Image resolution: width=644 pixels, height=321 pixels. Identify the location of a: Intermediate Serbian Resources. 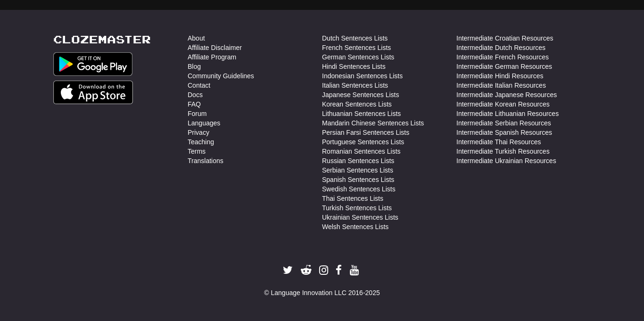
(503, 123).